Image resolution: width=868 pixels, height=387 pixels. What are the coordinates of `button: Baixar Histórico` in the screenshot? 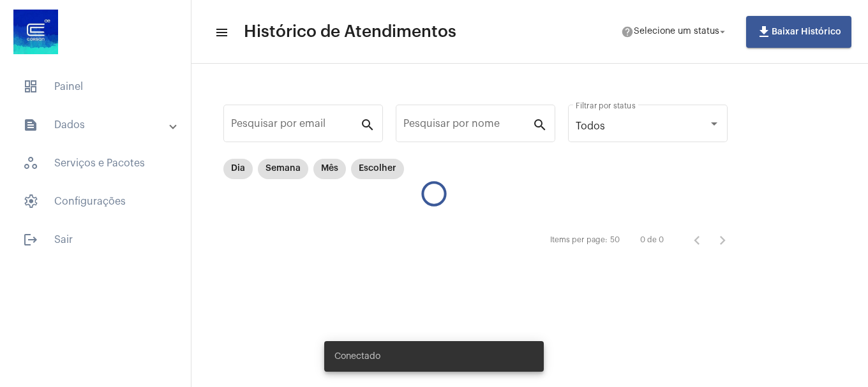 It's located at (799, 32).